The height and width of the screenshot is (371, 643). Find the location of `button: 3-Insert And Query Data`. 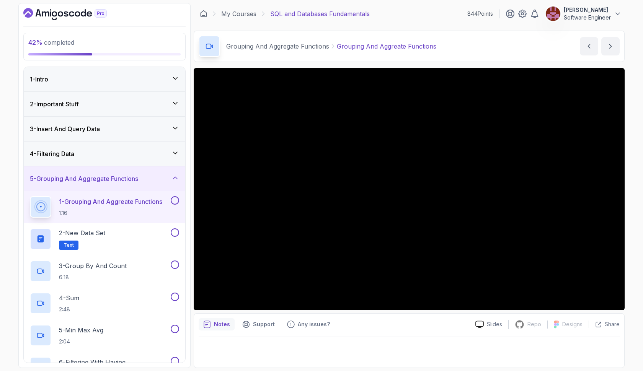

button: 3-Insert And Query Data is located at coordinates (105, 129).